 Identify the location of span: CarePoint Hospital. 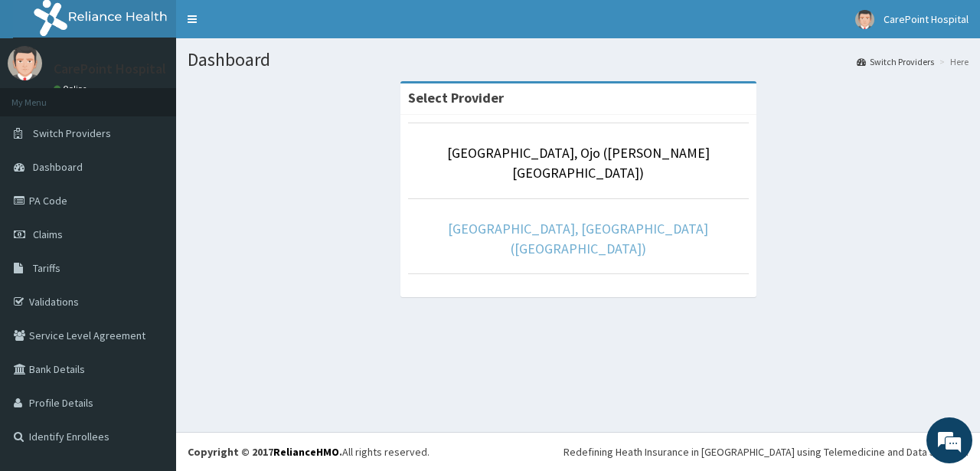
(925, 20).